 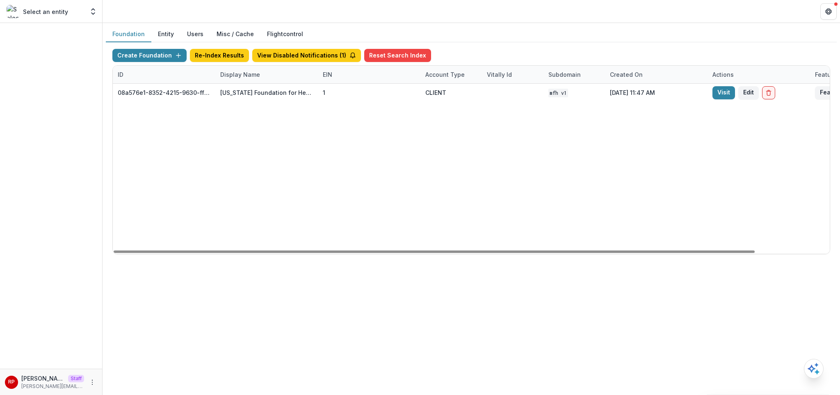 What do you see at coordinates (92, 382) in the screenshot?
I see `button: More` at bounding box center [92, 382].